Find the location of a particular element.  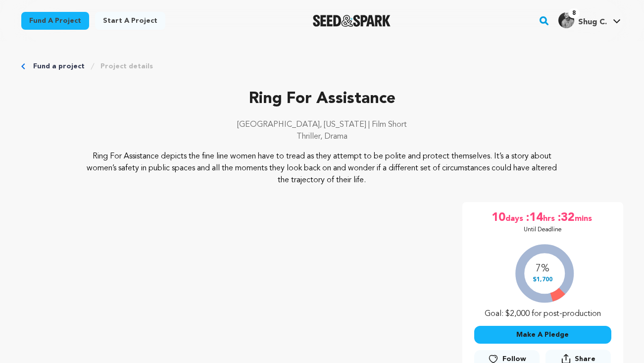

img: 72fa8082655320f9.jpg is located at coordinates (566, 20).